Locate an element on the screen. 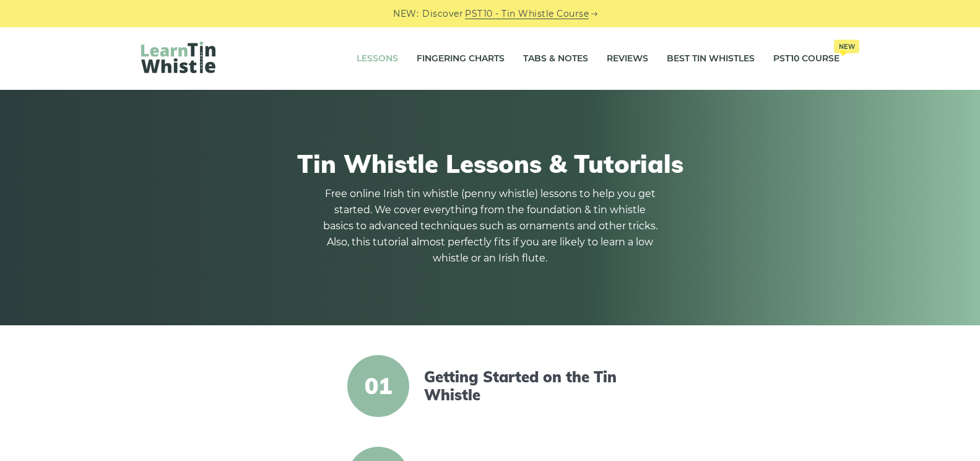 The image size is (980, 461). p: Free online Irish tin whistle (penny whistle) lessons to help you get started. We cover everythin... is located at coordinates (490, 226).